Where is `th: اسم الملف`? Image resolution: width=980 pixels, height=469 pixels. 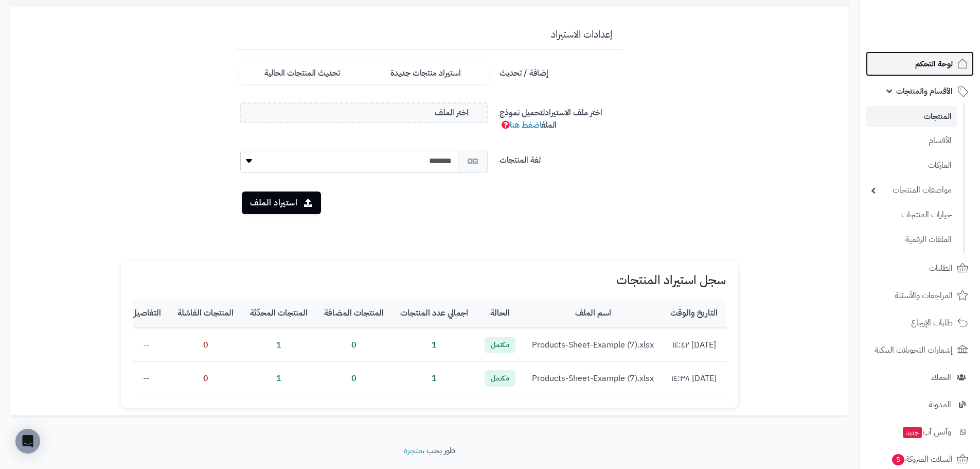 th: اسم الملف is located at coordinates (593, 314).